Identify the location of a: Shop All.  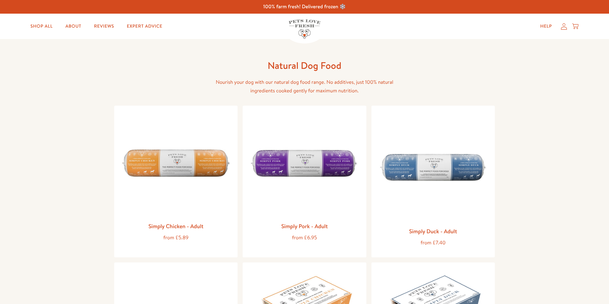
(42, 26).